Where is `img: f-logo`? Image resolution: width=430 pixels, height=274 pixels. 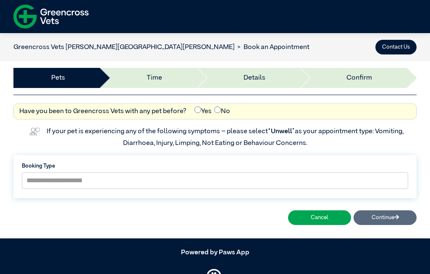
img: f-logo is located at coordinates (51, 16).